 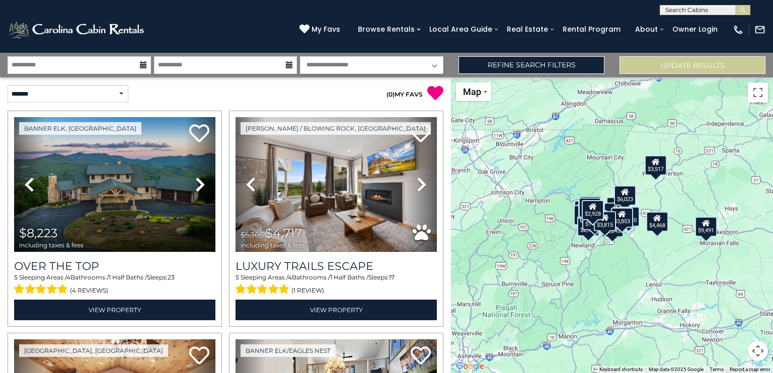 What do you see at coordinates (115, 266) in the screenshot?
I see `h3: Over The Top` at bounding box center [115, 266].